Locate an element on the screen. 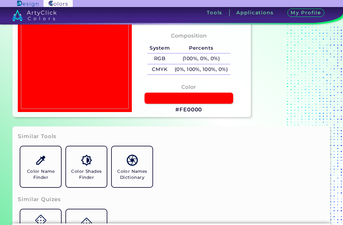 This screenshot has width=343, height=225. h4: Color is located at coordinates (189, 87).